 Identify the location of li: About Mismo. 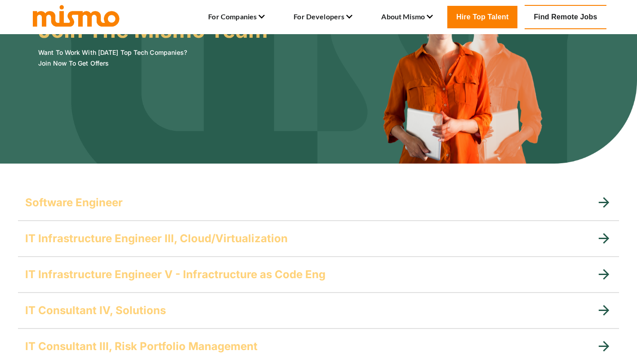
(407, 17).